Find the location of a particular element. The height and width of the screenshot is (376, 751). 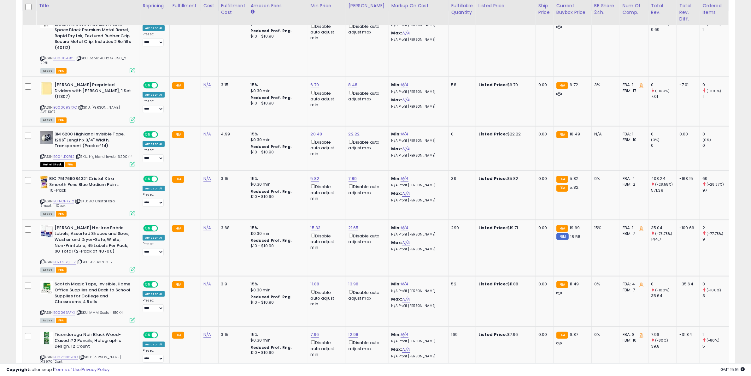

div: $7.96 is located at coordinates (504, 334).